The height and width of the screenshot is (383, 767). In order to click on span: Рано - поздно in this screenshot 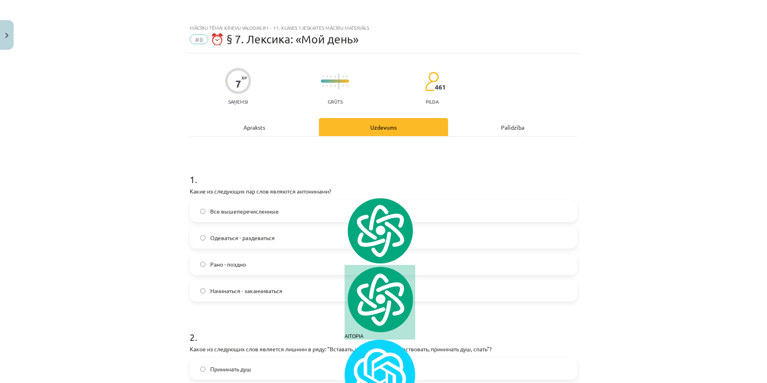, I will do `click(228, 264)`.